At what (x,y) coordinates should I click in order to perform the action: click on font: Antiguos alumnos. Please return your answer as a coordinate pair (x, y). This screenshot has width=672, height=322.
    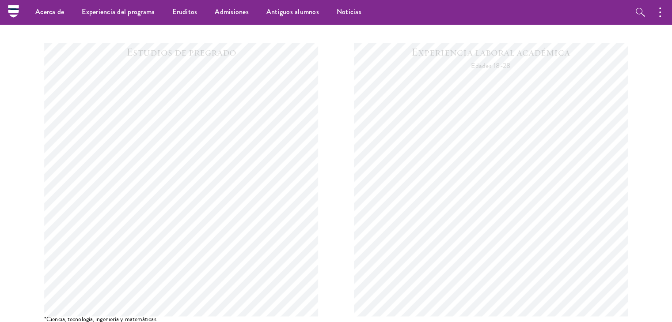
    Looking at the image, I should click on (292, 11).